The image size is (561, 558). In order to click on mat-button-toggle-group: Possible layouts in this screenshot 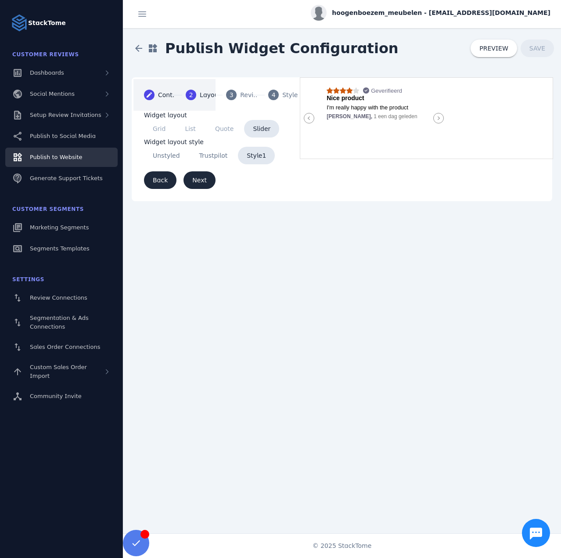, I will do `click(216, 129)`.